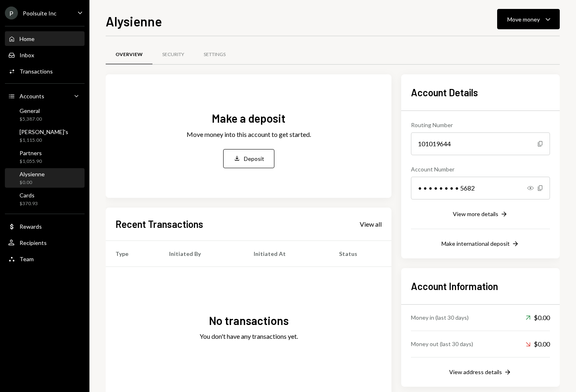 The width and height of the screenshot is (576, 392). What do you see at coordinates (45, 115) in the screenshot?
I see `a: General$5,387.00` at bounding box center [45, 115].